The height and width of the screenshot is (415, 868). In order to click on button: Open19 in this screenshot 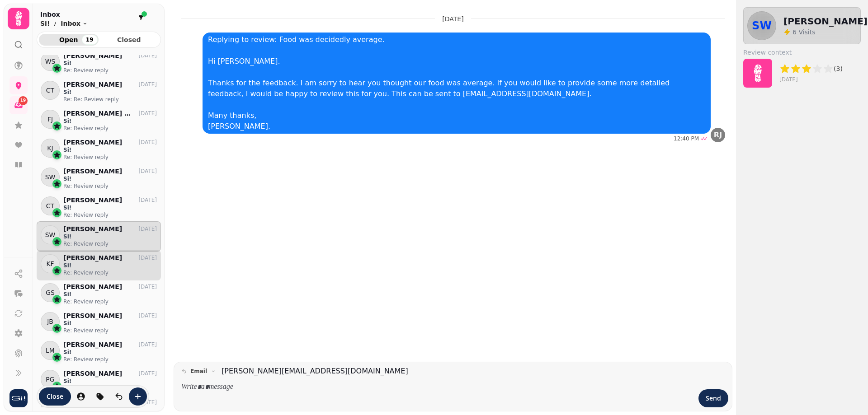, I will do `click(69, 40)`.